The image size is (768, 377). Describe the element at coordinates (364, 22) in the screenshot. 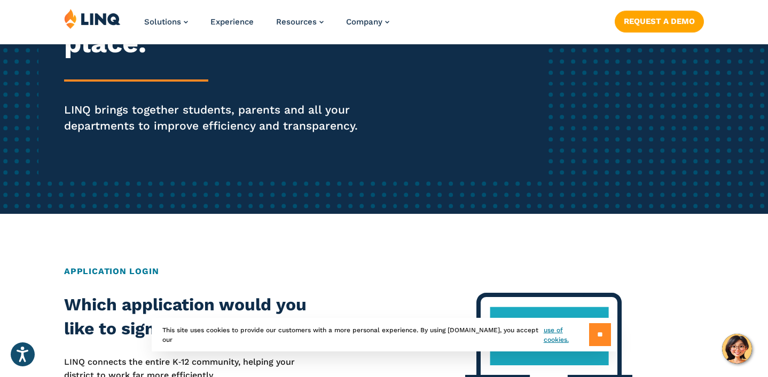

I see `span: Company` at that location.